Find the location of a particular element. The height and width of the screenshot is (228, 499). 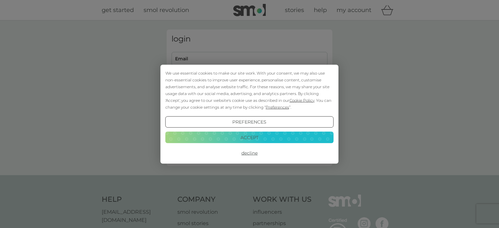

button: Decline is located at coordinates (250, 153).